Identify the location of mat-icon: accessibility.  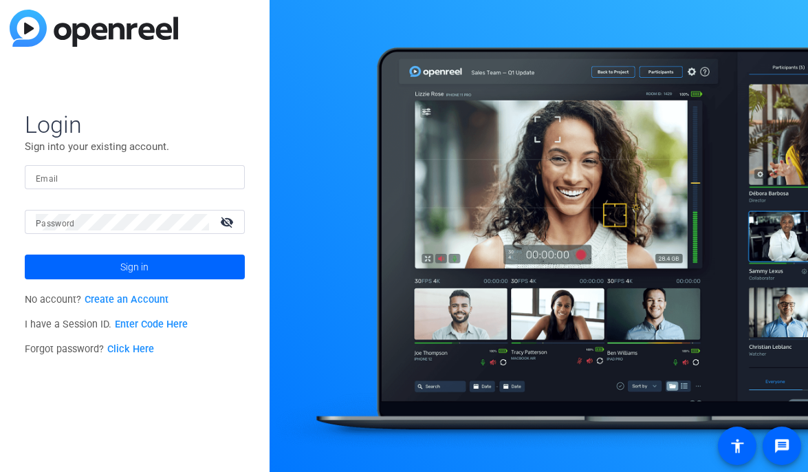
(738, 446).